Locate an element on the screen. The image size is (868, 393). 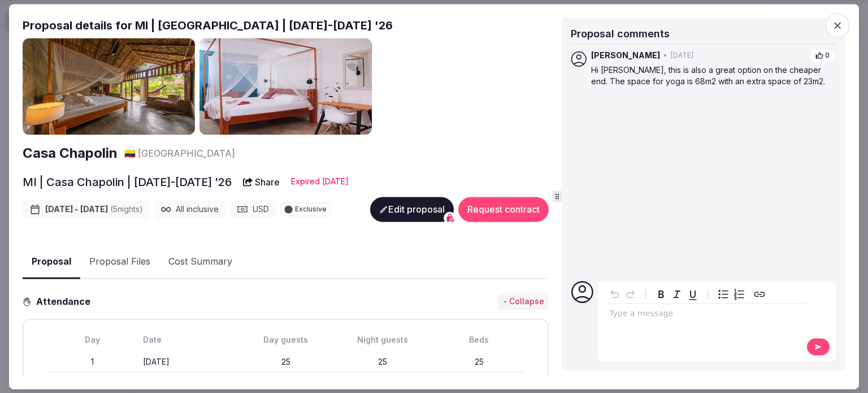
button: Numbered list is located at coordinates (739, 294).